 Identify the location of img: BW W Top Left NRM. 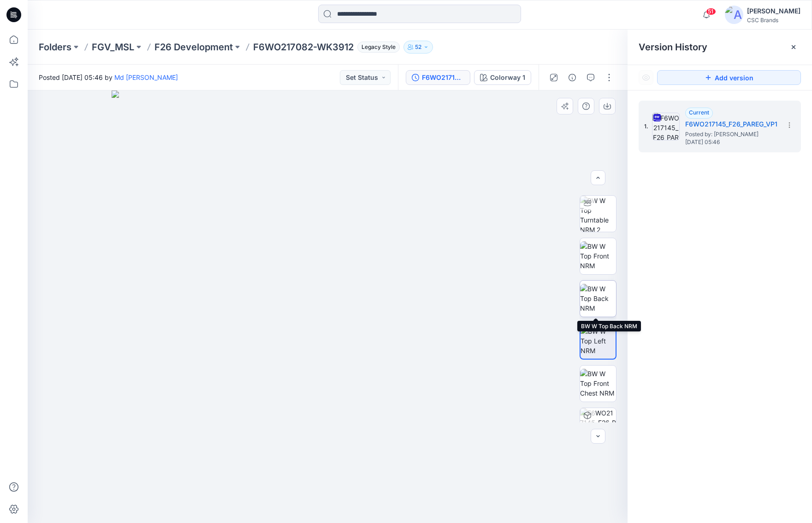
(598, 341).